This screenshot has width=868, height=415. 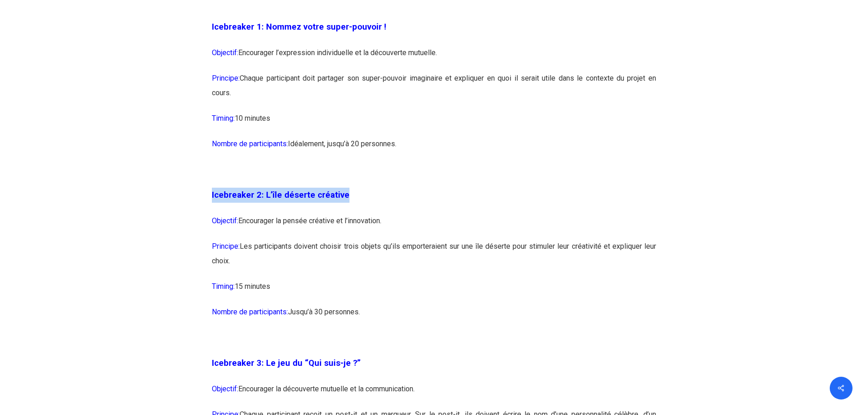 What do you see at coordinates (434, 227) in the screenshot?
I see `p: Encourager la pensée créative et l’innovation.` at bounding box center [434, 227].